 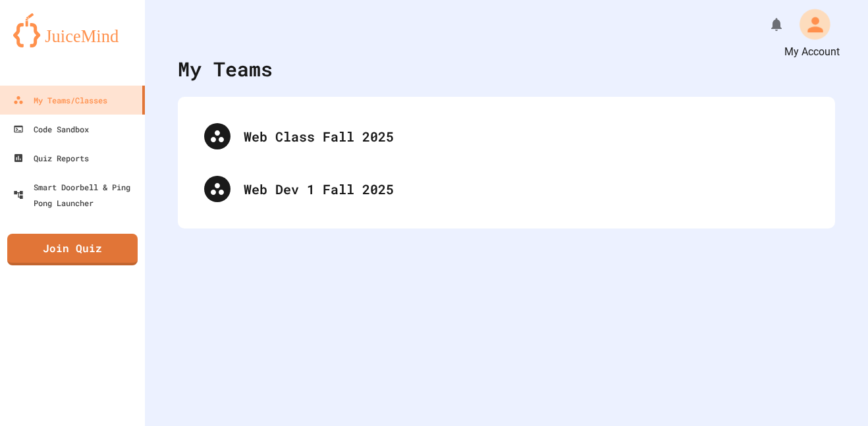 I want to click on img: logo-orange.svg, so click(x=72, y=30).